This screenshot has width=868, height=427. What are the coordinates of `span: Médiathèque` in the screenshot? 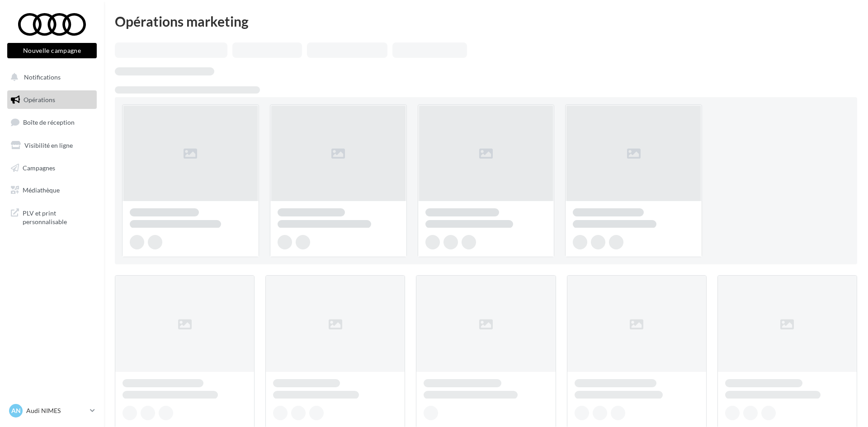 It's located at (41, 190).